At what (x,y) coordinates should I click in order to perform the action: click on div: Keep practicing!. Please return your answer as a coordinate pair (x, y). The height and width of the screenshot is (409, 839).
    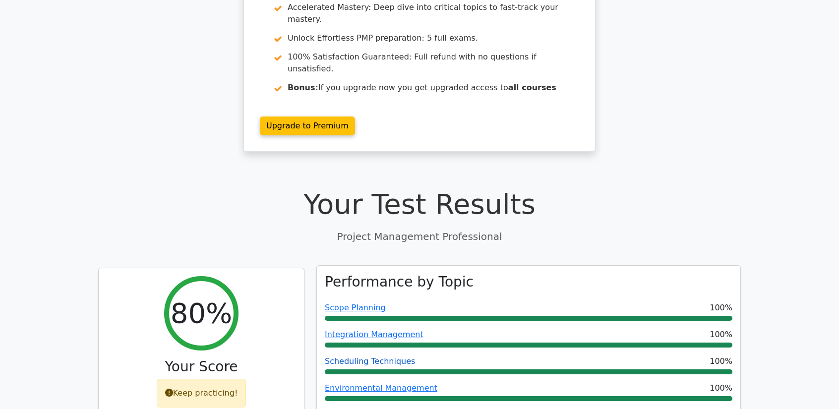
    Looking at the image, I should click on (201, 393).